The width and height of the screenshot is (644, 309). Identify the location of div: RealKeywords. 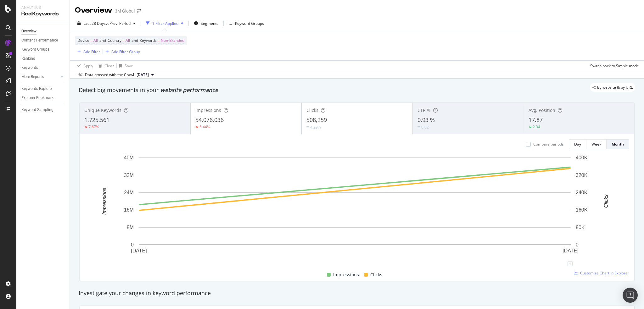
(43, 14).